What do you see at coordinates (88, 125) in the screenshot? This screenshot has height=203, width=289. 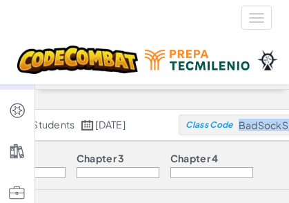 I see `img: calendar.svg` at bounding box center [88, 125].